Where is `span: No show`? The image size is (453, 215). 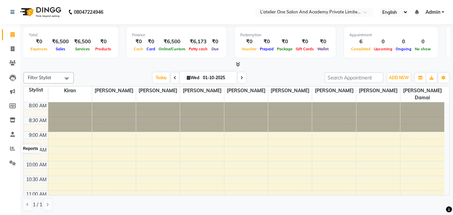
span: No show is located at coordinates (423, 49).